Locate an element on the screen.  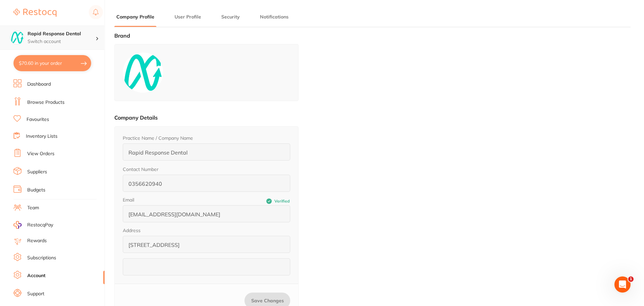
button: User Profile is located at coordinates (188, 17).